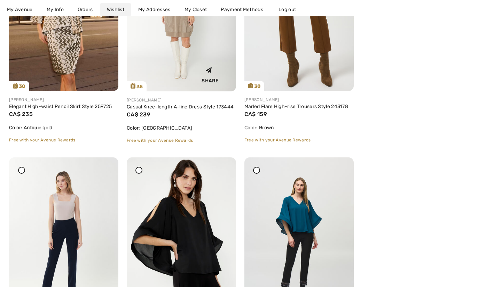  Describe the element at coordinates (299, 128) in the screenshot. I see `div: Color: Brown` at that location.